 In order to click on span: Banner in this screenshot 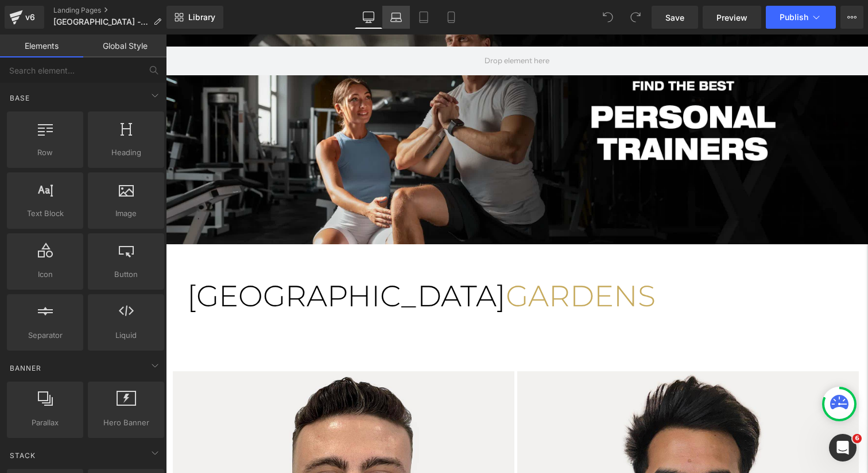, I will do `click(25, 368)`.